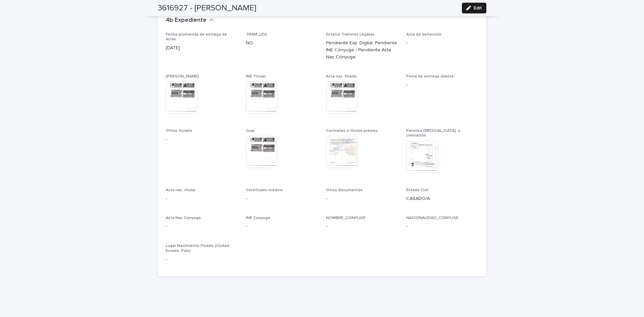 Image resolution: width=644 pixels, height=317 pixels. Describe the element at coordinates (180, 190) in the screenshot. I see `span: Acta nac. titular` at that location.